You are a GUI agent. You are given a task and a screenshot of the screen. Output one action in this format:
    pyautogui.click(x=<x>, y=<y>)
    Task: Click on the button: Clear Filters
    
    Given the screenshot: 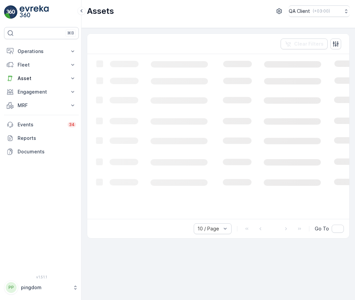 What is the action you would take?
    pyautogui.click(x=304, y=44)
    